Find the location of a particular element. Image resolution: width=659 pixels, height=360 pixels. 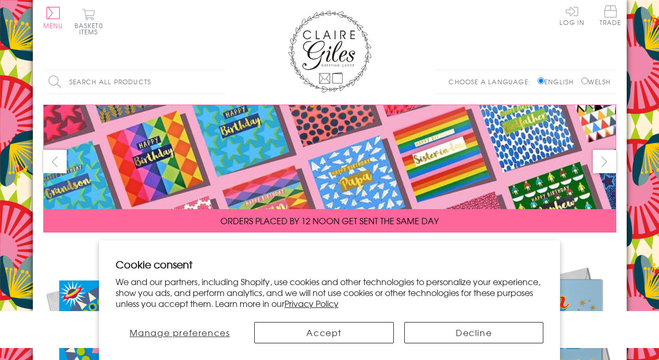

img: Claire Giles Greetings Cards is located at coordinates (330, 52).